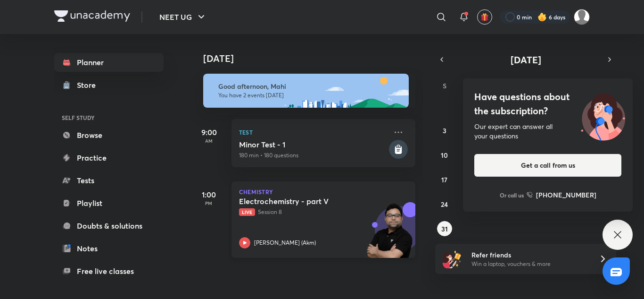 This screenshot has height=299, width=644. What do you see at coordinates (530, 255) in the screenshot?
I see `h6: Refer friends` at bounding box center [530, 255].